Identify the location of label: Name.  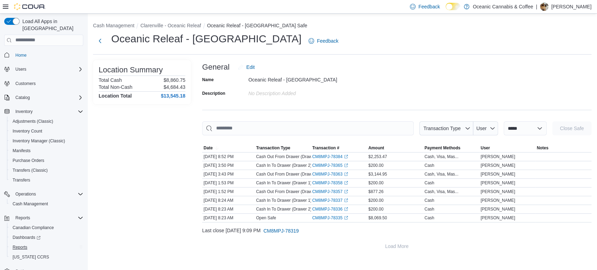
(208, 80).